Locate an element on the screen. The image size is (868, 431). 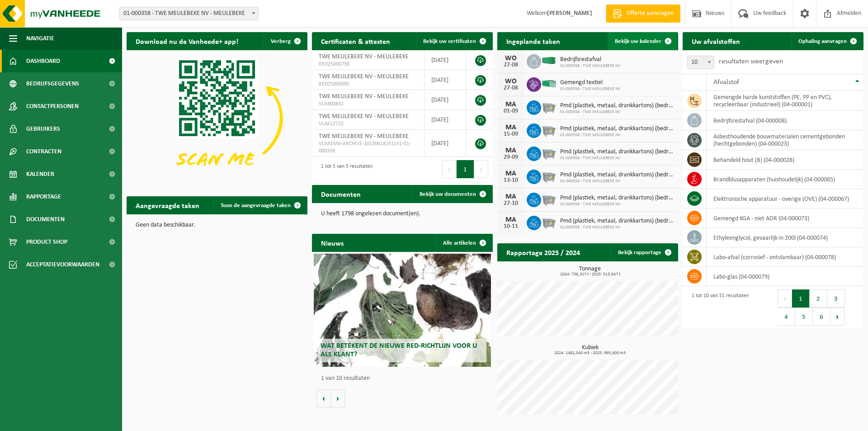
h2: Certificaten & attesten is located at coordinates (356, 41).